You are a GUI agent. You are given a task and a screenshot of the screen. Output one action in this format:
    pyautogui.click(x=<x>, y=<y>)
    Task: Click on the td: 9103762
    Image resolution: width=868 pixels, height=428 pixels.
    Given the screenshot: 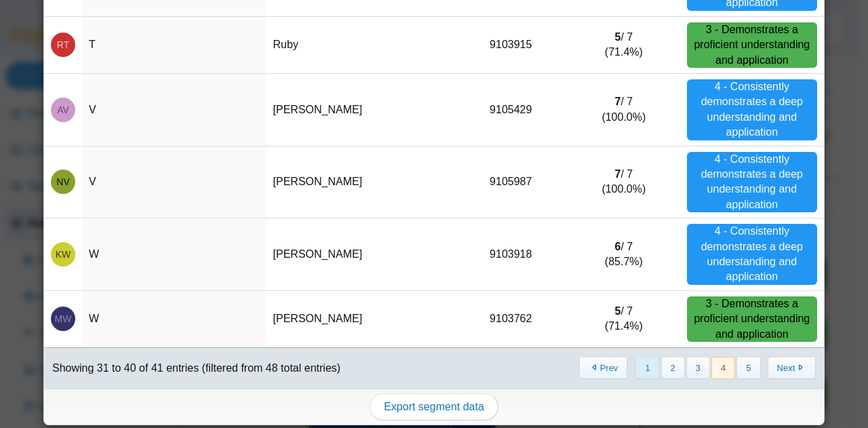 What is the action you would take?
    pyautogui.click(x=510, y=320)
    